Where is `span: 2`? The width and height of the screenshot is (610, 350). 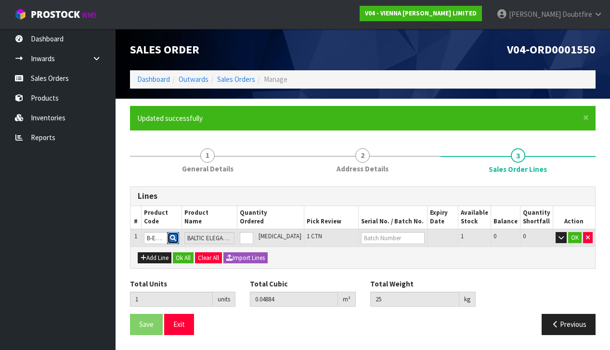
span: 2 is located at coordinates (362, 155).